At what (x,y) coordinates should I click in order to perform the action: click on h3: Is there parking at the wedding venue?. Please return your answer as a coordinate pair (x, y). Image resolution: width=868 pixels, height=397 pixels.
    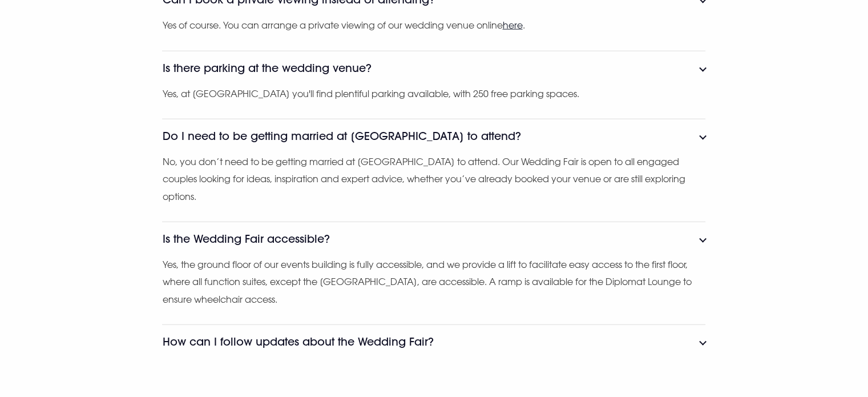
    Looking at the image, I should click on (267, 68).